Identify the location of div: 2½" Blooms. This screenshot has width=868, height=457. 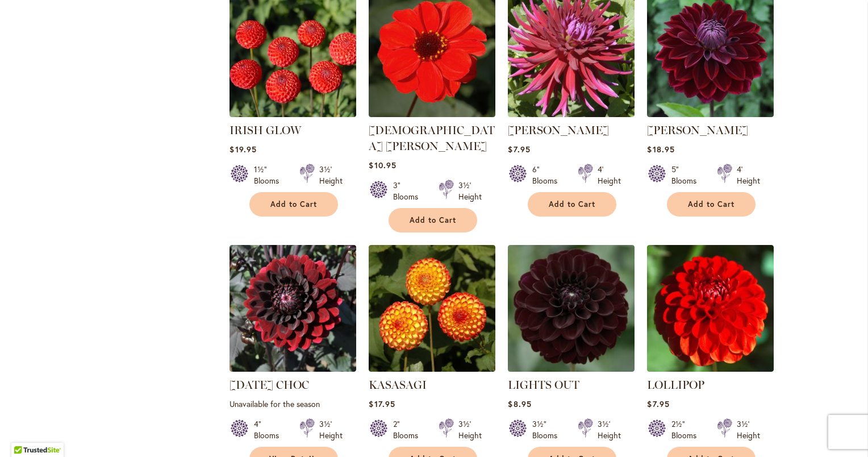
(688, 429).